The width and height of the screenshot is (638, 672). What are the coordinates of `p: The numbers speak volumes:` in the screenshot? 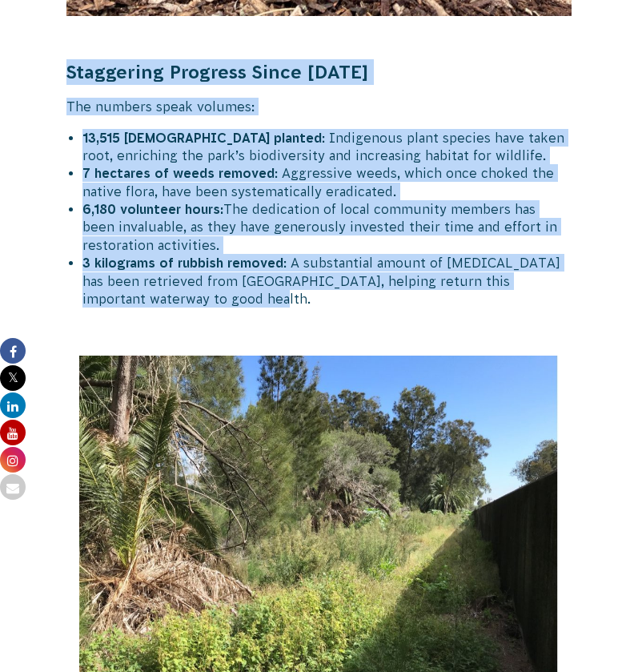 It's located at (319, 107).